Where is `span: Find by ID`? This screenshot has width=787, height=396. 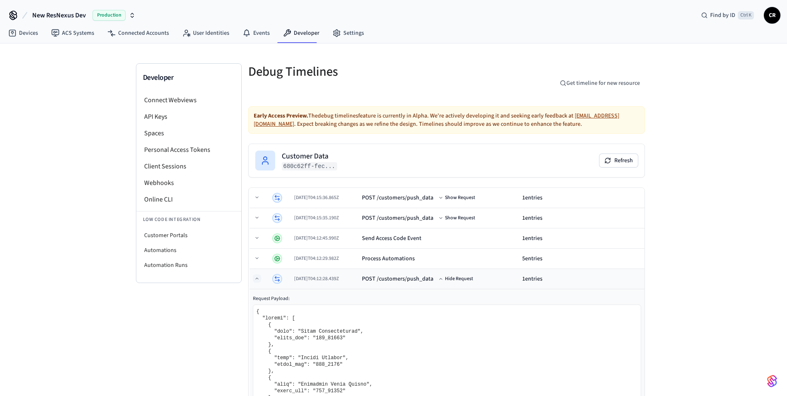 span: Find by ID is located at coordinates (723, 15).